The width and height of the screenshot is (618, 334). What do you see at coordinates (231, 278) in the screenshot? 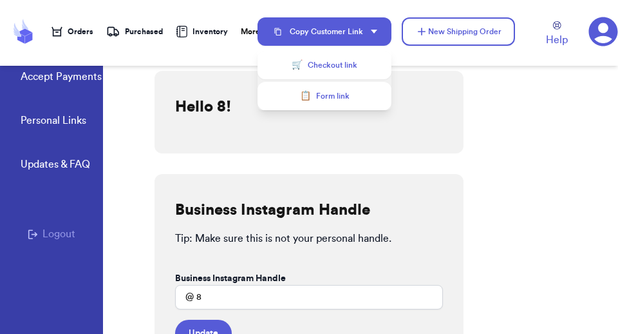
I see `label: Business Instagram Handle` at bounding box center [231, 278].